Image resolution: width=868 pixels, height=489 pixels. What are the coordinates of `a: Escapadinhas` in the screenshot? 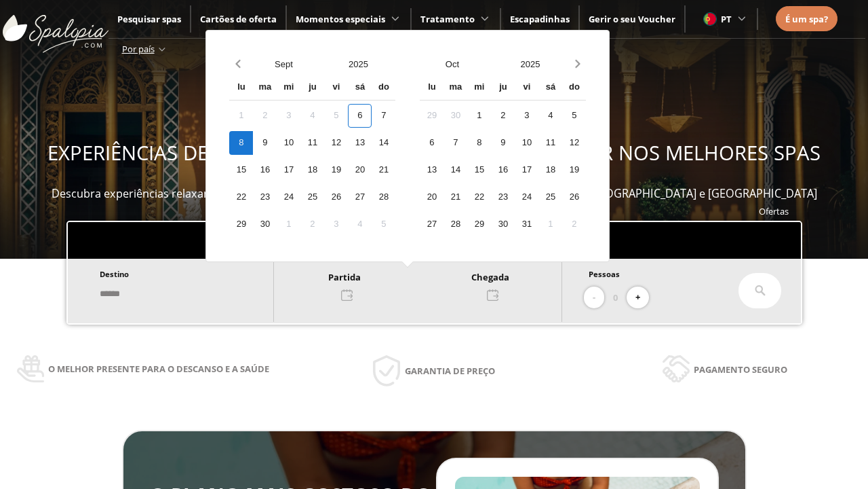 It's located at (540, 19).